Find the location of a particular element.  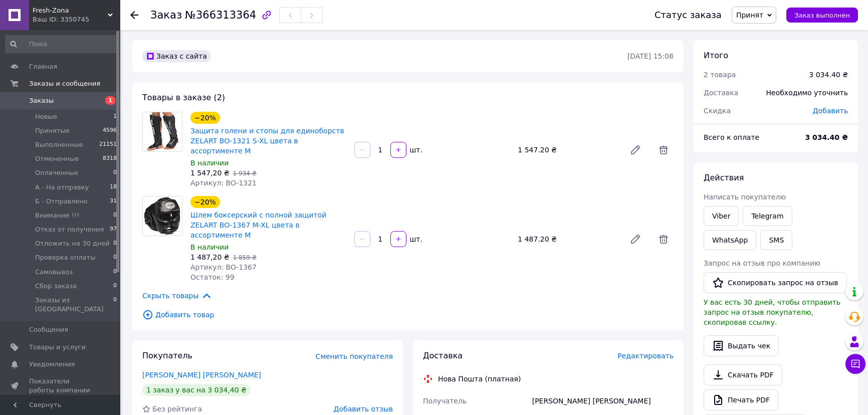

span: Покупатель is located at coordinates (167, 355).